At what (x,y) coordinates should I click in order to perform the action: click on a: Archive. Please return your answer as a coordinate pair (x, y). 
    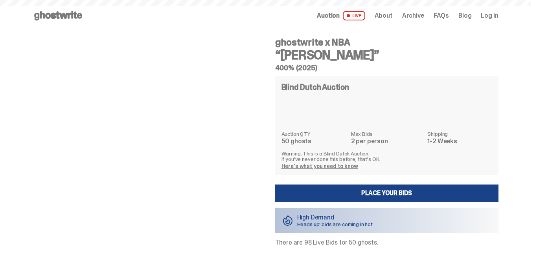
    Looking at the image, I should click on (413, 16).